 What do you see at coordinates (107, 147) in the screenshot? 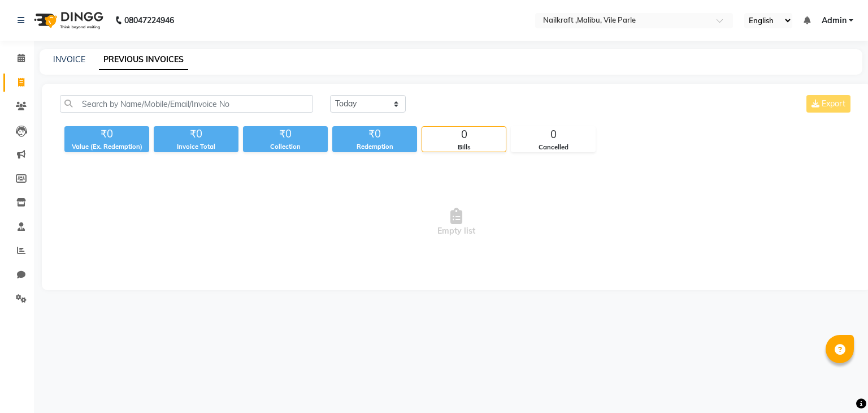
I see `div: Value (Ex. Redemption)` at bounding box center [107, 147].